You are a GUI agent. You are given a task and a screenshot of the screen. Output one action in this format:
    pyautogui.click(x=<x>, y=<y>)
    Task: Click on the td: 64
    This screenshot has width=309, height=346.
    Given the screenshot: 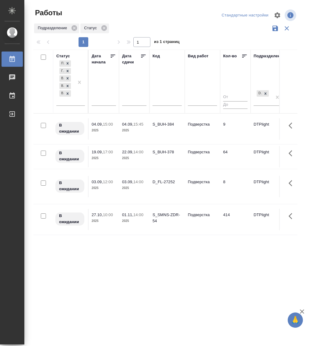 What is the action you would take?
    pyautogui.click(x=235, y=157)
    